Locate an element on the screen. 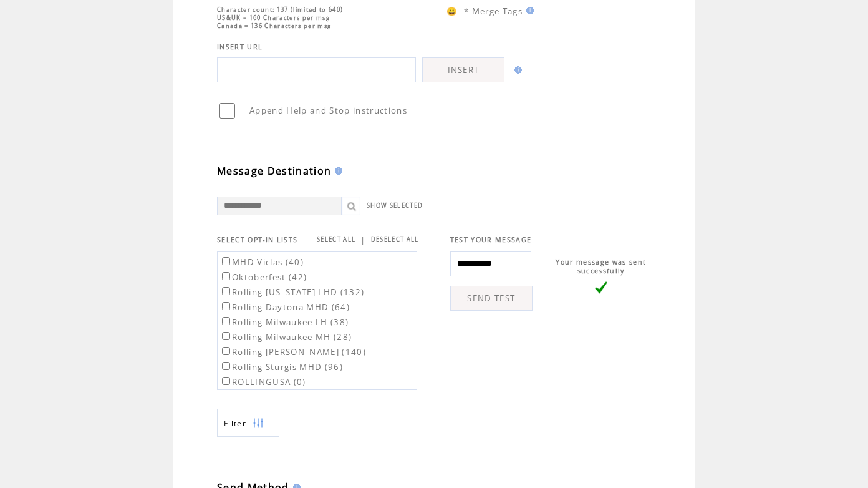  label: Rolling Daytona MHD (64) is located at coordinates (284, 307).